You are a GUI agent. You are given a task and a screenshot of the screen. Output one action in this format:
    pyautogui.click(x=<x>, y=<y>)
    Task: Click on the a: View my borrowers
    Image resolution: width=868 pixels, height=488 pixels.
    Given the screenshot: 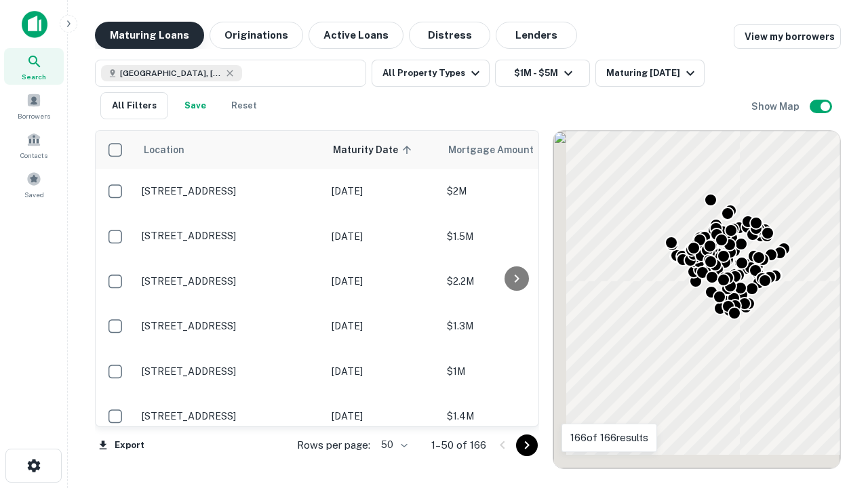 What is the action you would take?
    pyautogui.click(x=787, y=36)
    